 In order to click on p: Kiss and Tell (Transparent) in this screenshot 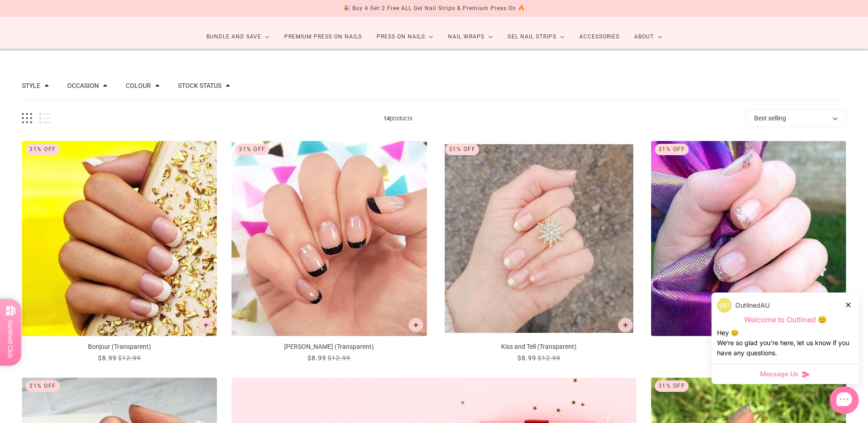, I will do `click(539, 347)`.